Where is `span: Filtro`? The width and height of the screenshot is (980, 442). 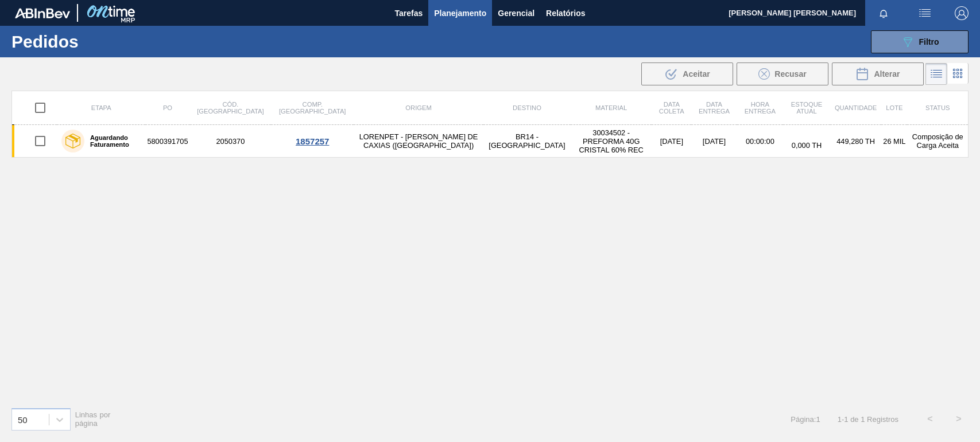
span: Filtro is located at coordinates (929, 42).